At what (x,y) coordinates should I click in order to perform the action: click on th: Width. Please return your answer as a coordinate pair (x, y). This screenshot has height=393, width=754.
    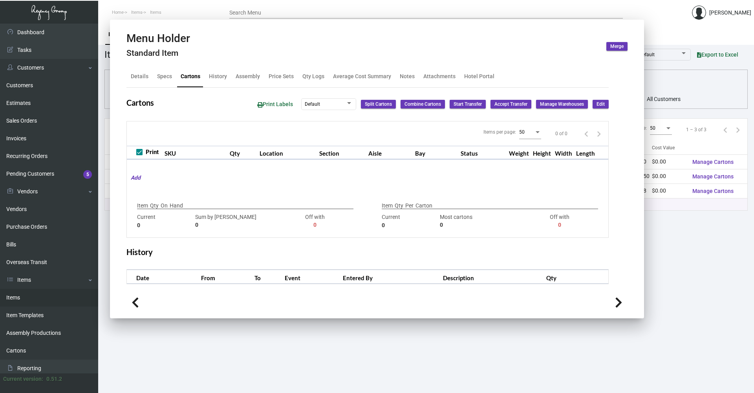
    Looking at the image, I should click on (564, 152).